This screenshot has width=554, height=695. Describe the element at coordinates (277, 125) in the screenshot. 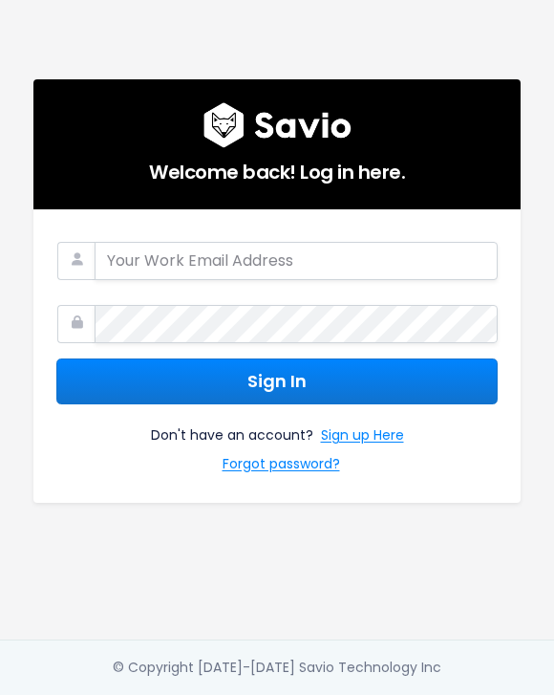

I see `img: logo600x187.a314fd40982d.png` at that location.